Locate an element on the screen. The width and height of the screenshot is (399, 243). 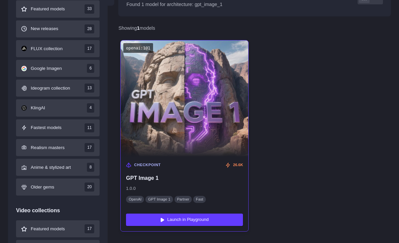
span: 1.0.0 is located at coordinates (184, 188).